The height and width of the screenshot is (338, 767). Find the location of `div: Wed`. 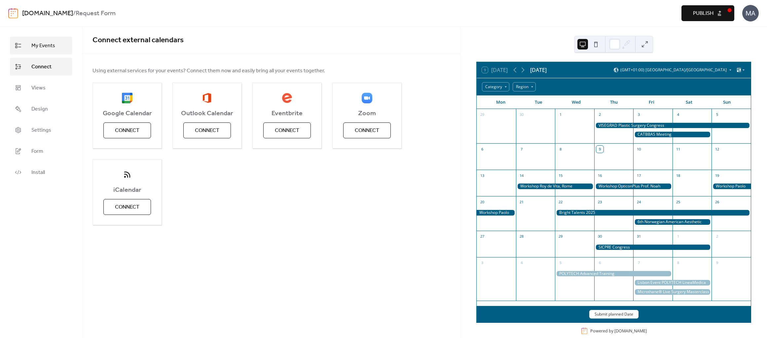

div: Wed is located at coordinates (576, 102).